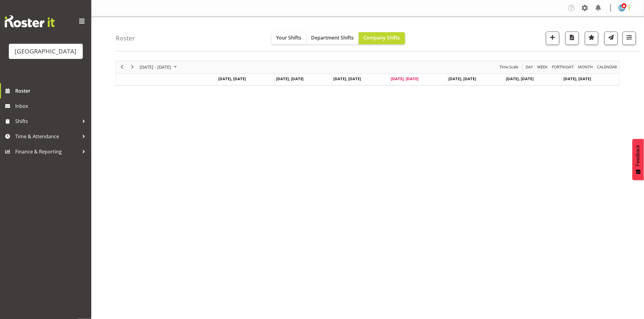 The width and height of the screenshot is (644, 319). I want to click on button: Send a list of all shifts for the selected filtered period to all rostered employees., so click(611, 38).